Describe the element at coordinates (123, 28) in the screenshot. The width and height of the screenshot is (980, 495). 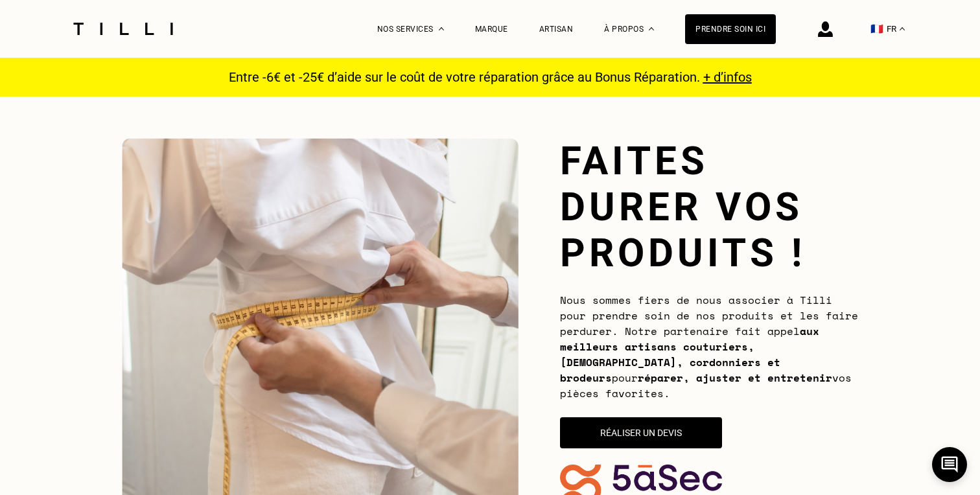
I see `a: Logo du service de couturière Tilli` at that location.